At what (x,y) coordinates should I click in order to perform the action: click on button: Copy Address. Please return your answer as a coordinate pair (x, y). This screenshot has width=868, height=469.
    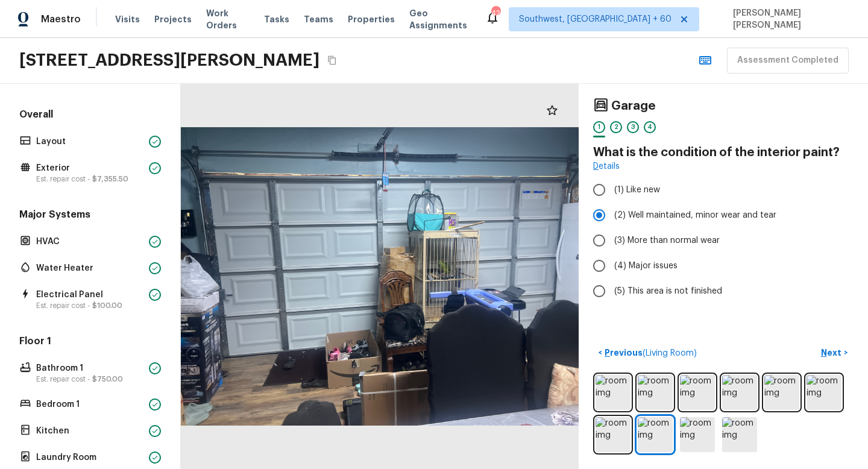
    Looking at the image, I should click on (332, 60).